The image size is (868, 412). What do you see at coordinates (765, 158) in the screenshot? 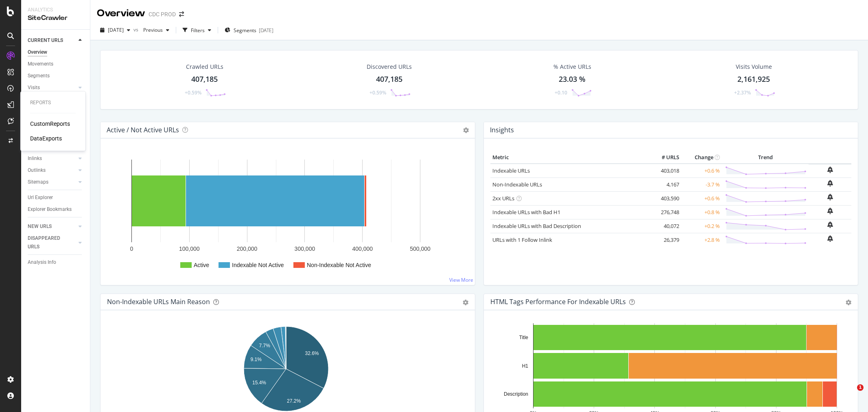
I see `th: Trend` at bounding box center [765, 158].